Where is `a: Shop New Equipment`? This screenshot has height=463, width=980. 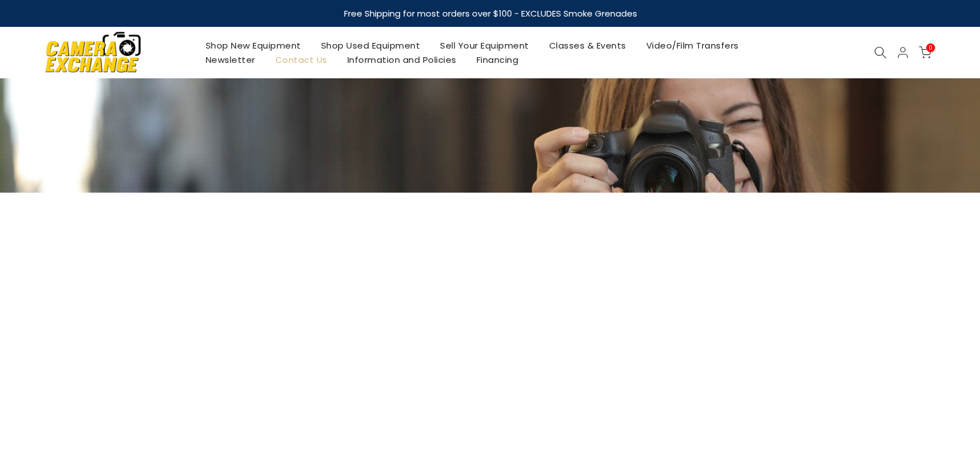
a: Shop New Equipment is located at coordinates (253, 45).